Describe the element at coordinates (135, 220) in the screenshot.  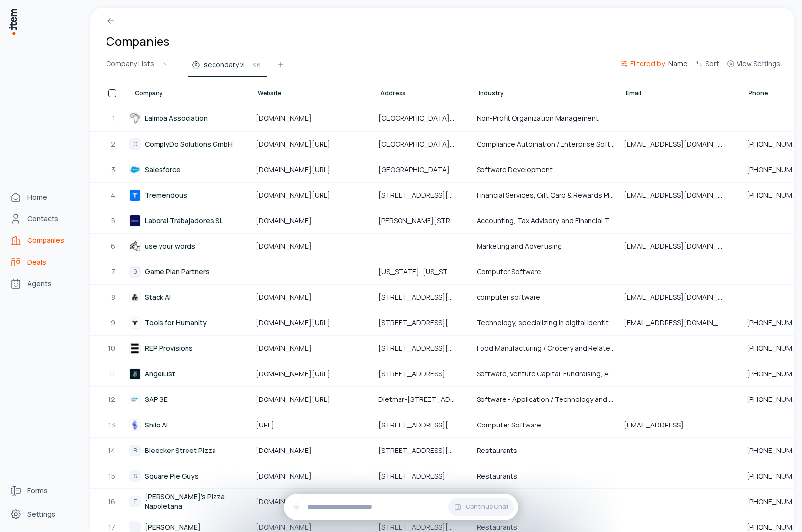
I see `img: Laborai Trabajadores SL` at that location.